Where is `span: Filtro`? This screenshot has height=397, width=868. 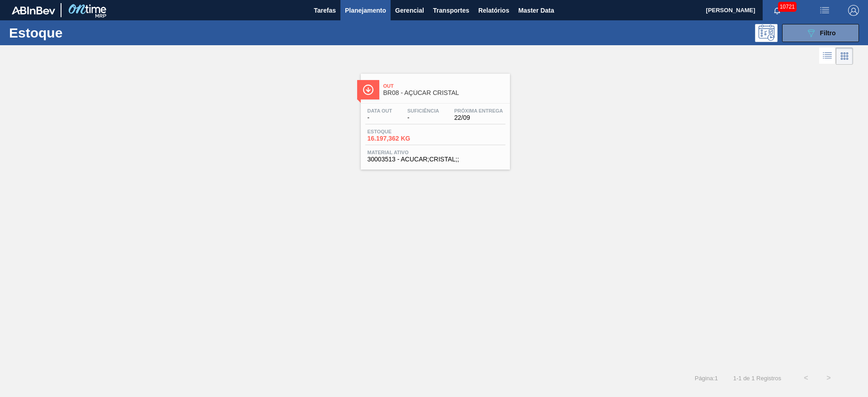 span: Filtro is located at coordinates (828, 33).